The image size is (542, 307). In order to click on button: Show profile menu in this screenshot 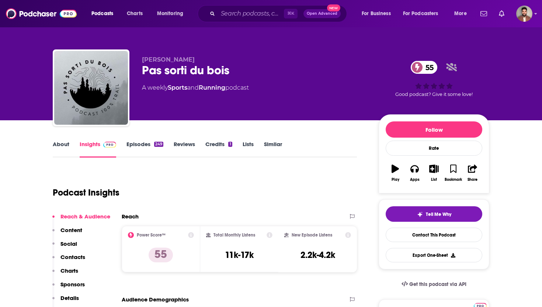, I will do `click(524, 14)`.